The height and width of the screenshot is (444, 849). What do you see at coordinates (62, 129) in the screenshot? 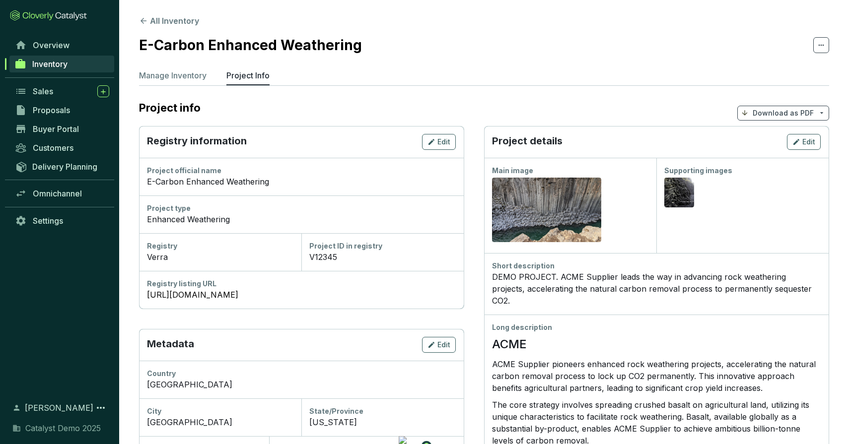
I see `a: Buyer Portal` at bounding box center [62, 129].